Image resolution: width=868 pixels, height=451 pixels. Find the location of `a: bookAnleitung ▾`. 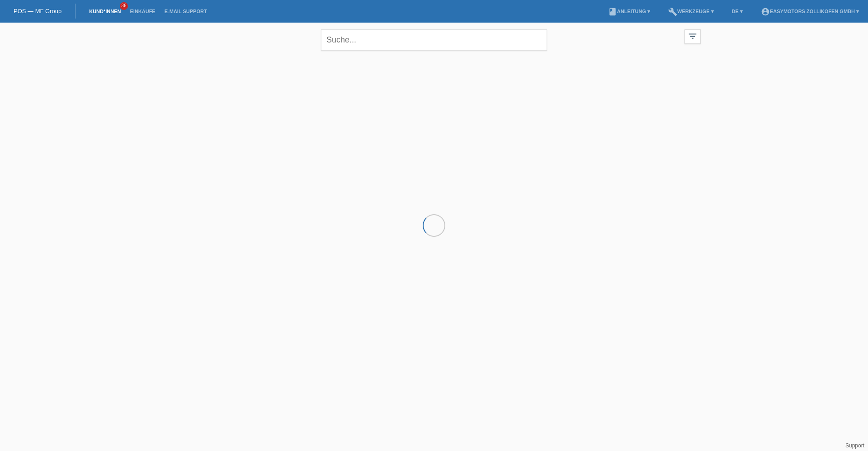

a: bookAnleitung ▾ is located at coordinates (629, 11).